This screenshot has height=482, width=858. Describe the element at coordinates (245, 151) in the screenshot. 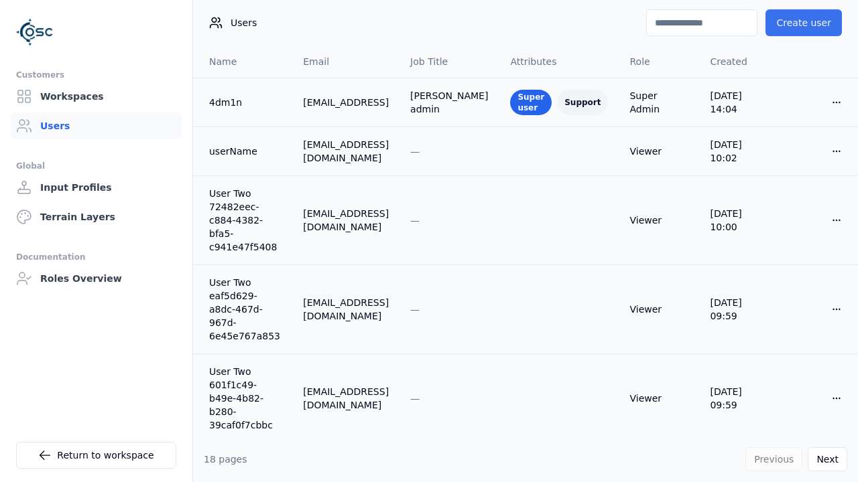

I see `a: userName` at that location.